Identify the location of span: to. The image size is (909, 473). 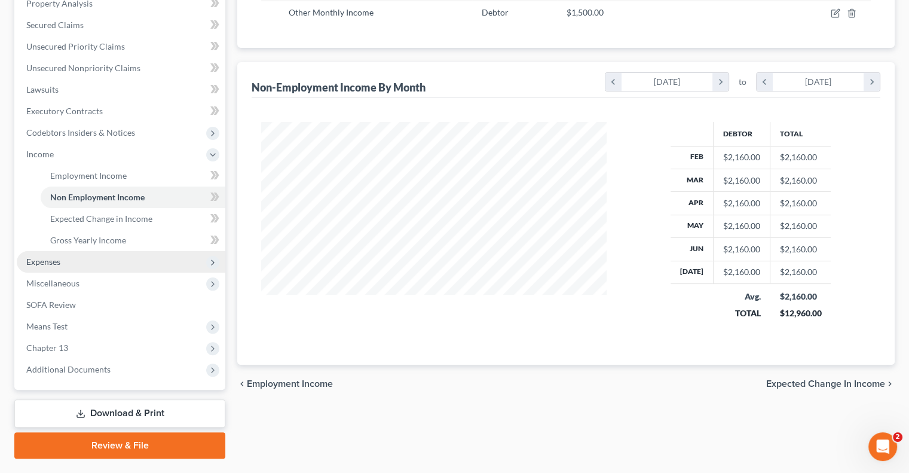
(742, 82).